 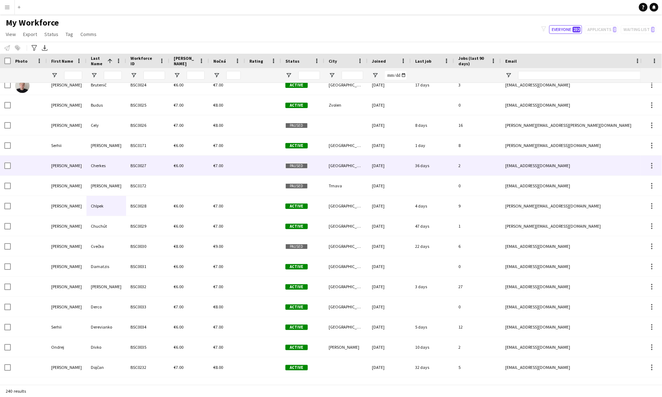 I want to click on div: Chlpek, so click(x=106, y=206).